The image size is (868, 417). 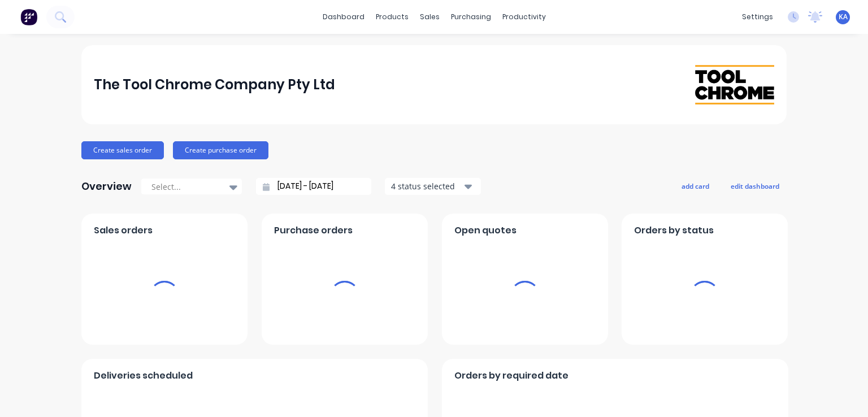 I want to click on div: productivity, so click(x=524, y=17).